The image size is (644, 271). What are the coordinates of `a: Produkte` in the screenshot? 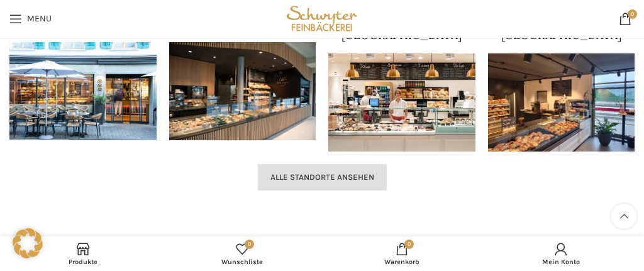 It's located at (83, 254).